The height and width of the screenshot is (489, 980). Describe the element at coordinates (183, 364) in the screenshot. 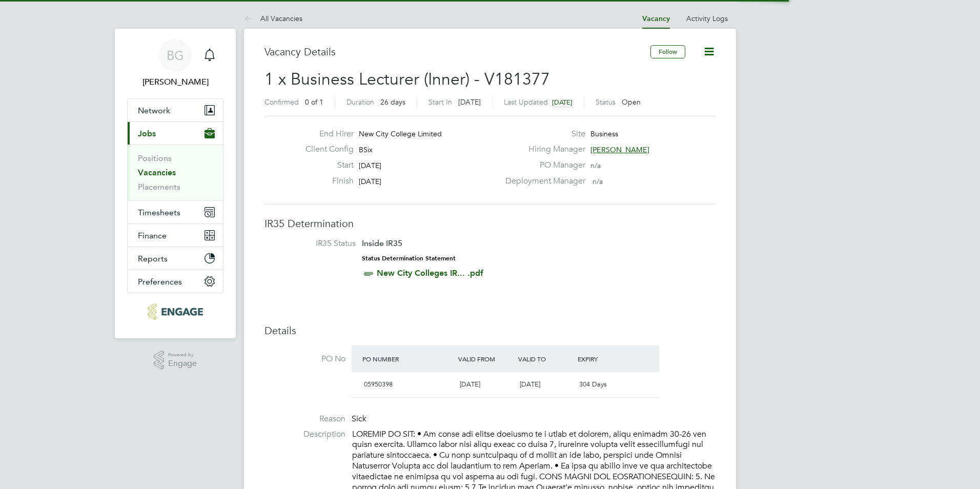

I see `span: Engage` at that location.